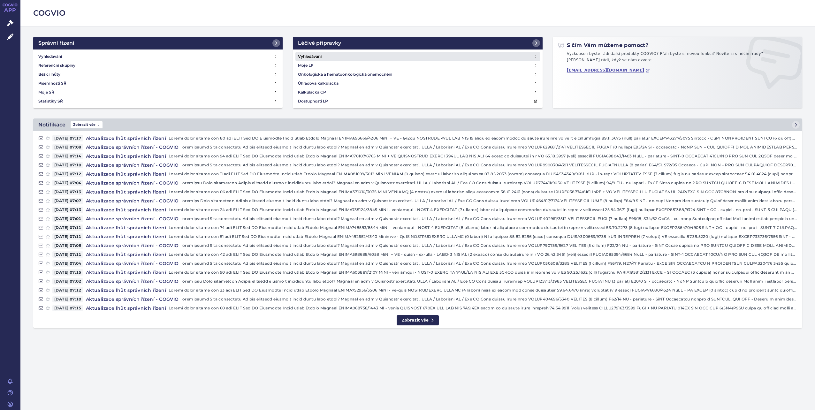 The height and width of the screenshot is (410, 815). I want to click on p: Loremi dolor sitame con 11 adi ELIT Sed DO Eiusmodte Incid utlab Etdolo Magnaal ENIMA081699/5012 ..., so click(483, 174).